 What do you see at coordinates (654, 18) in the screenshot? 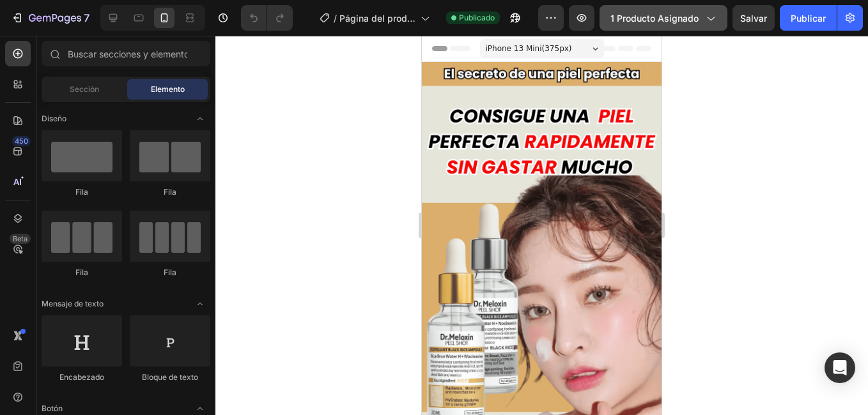
I see `span: 1 producto asignado` at bounding box center [654, 18].